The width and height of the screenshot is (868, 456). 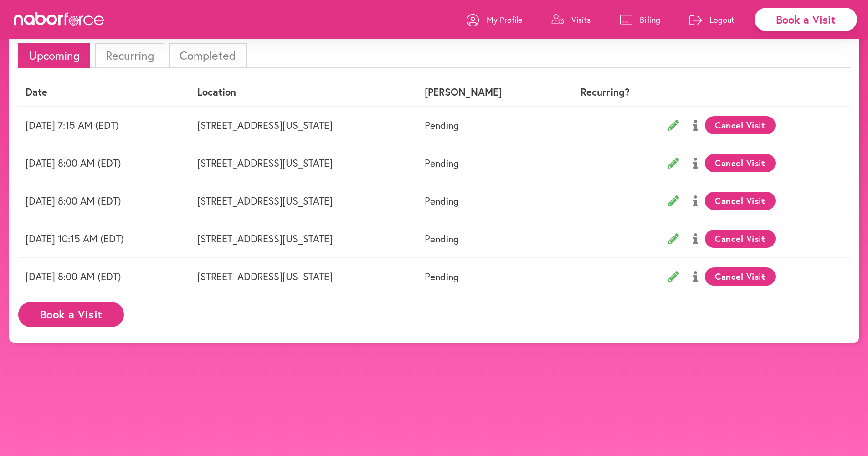 I want to click on th: Recurring?, so click(x=605, y=92).